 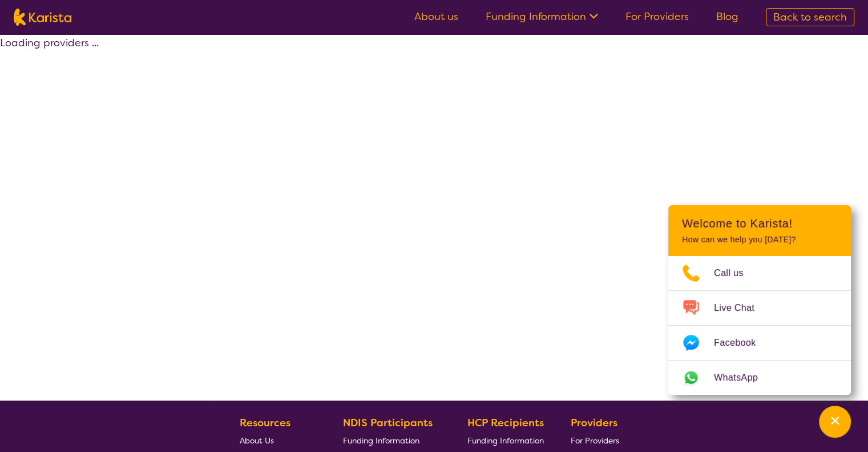 What do you see at coordinates (810, 17) in the screenshot?
I see `span: Back to search` at bounding box center [810, 17].